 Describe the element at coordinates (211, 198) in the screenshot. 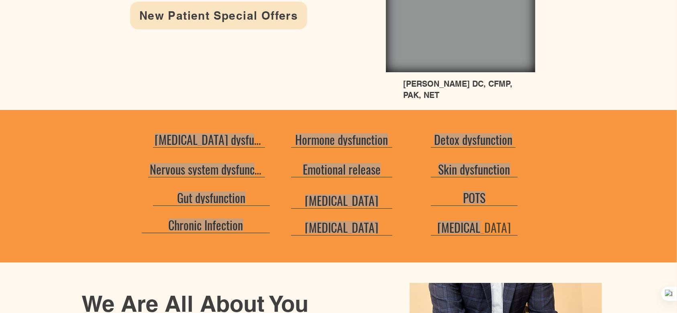

I see `a: Gut dysfunction` at that location.